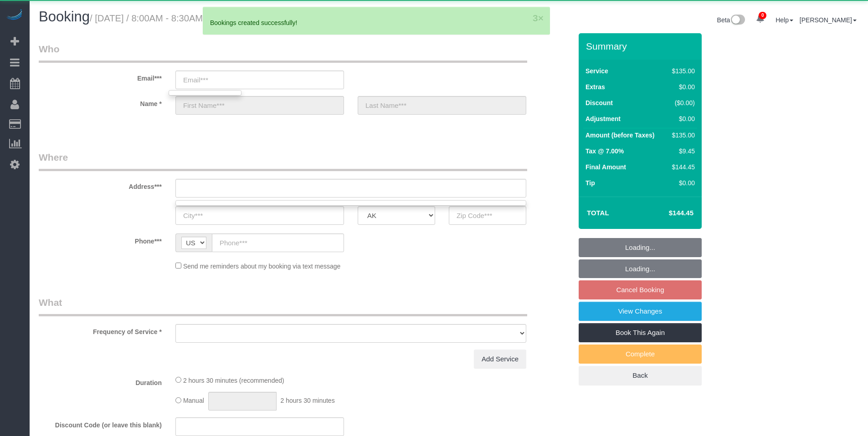 This screenshot has height=436, width=868. Describe the element at coordinates (100, 381) in the screenshot. I see `label: Duration` at that location.